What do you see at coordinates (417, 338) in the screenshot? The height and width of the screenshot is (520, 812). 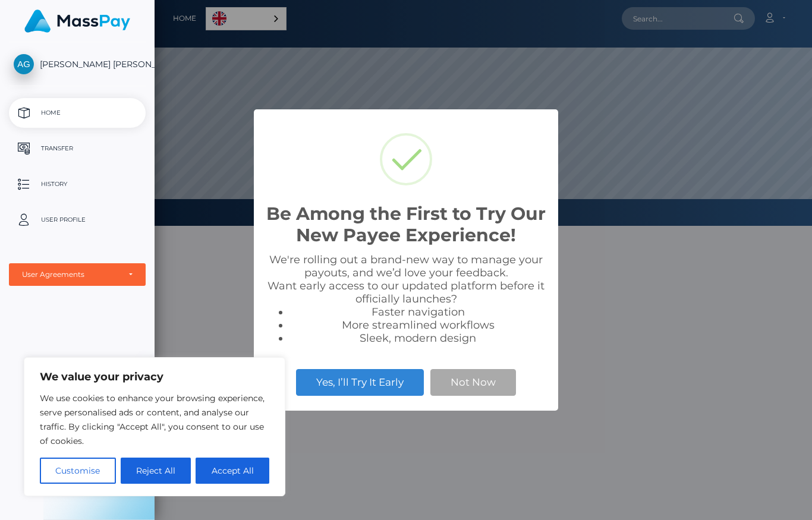 I see `li: Sleek, modern design` at bounding box center [417, 338].